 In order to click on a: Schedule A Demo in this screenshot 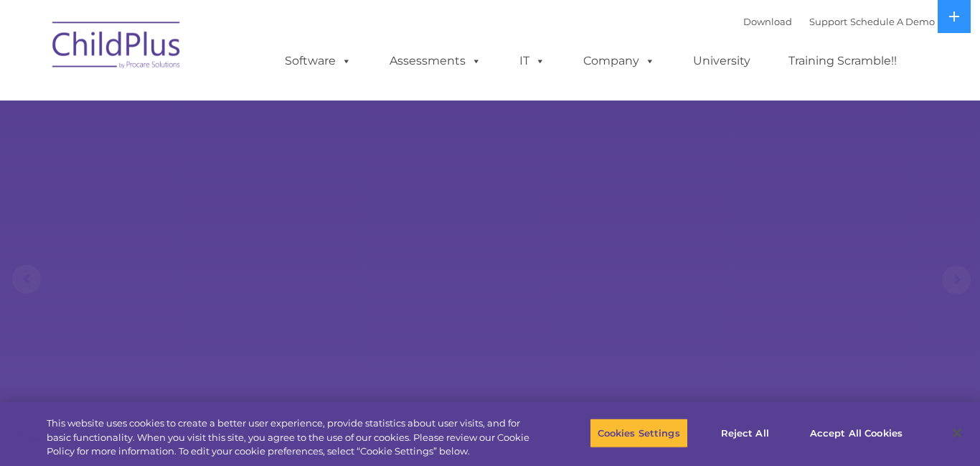, I will do `click(892, 21)`.